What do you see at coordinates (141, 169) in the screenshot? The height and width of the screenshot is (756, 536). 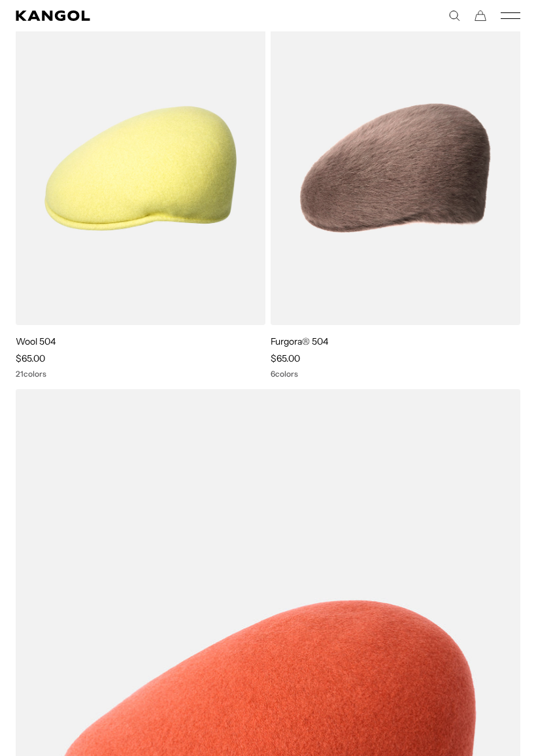 I see `img: Wool 504` at bounding box center [141, 169].